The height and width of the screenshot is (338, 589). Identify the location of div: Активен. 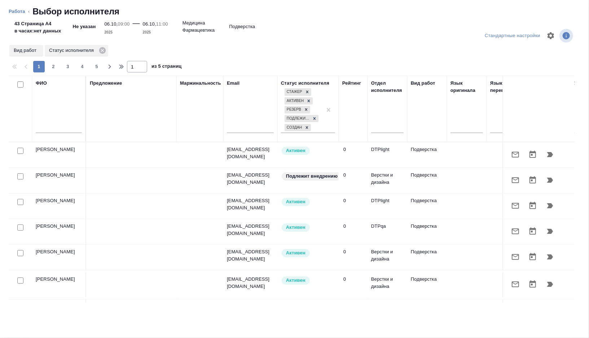
(295, 101).